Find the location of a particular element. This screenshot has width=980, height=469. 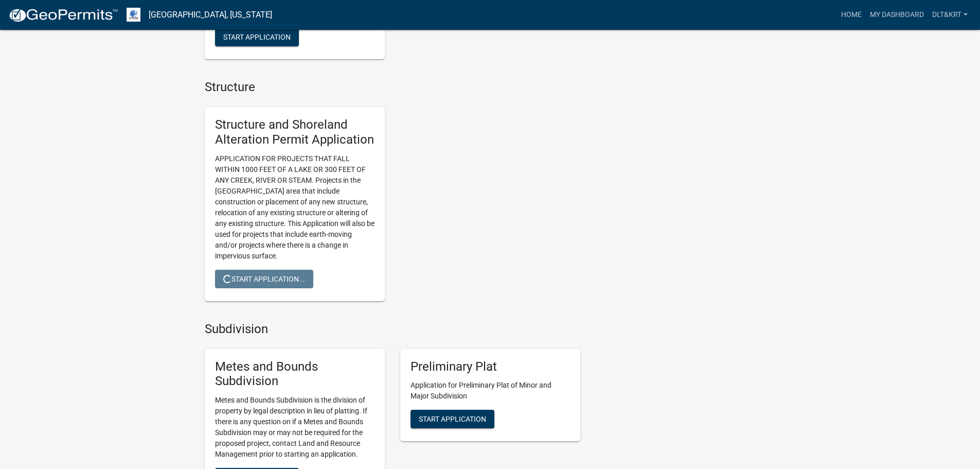

a: Home is located at coordinates (852, 15).